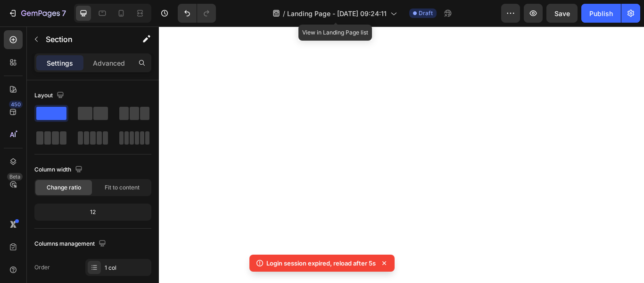 This screenshot has width=644, height=283. I want to click on div: Column width, so click(59, 169).